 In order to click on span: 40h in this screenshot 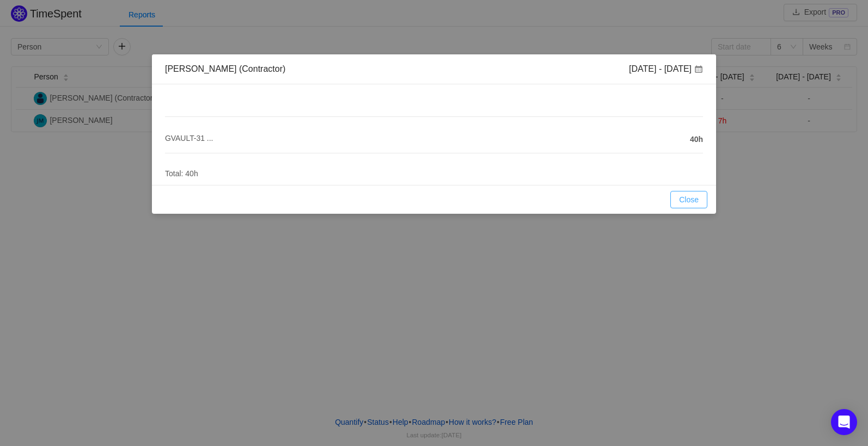, I will do `click(696, 139)`.